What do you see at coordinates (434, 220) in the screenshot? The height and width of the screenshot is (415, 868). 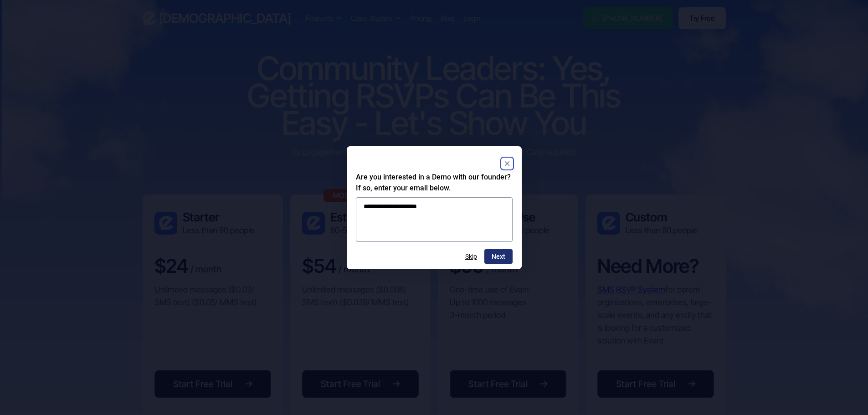 I see `textarea: Are you interested in a Demo with our founder? If so, enter your email below.` at bounding box center [434, 220].